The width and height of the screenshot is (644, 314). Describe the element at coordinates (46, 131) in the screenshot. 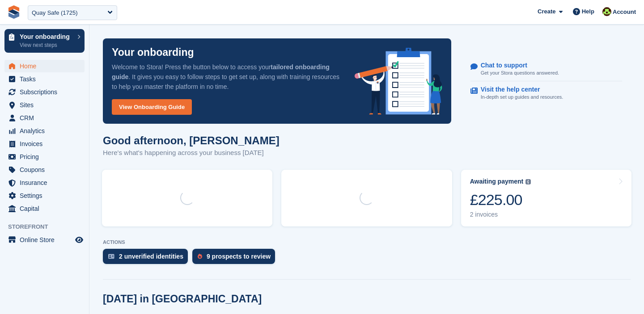

I see `span: Analytics` at that location.